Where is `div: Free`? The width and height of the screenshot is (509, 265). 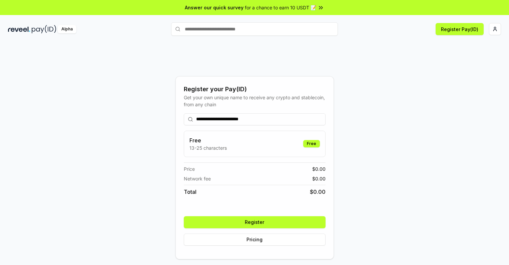
div: Free is located at coordinates (312, 144).